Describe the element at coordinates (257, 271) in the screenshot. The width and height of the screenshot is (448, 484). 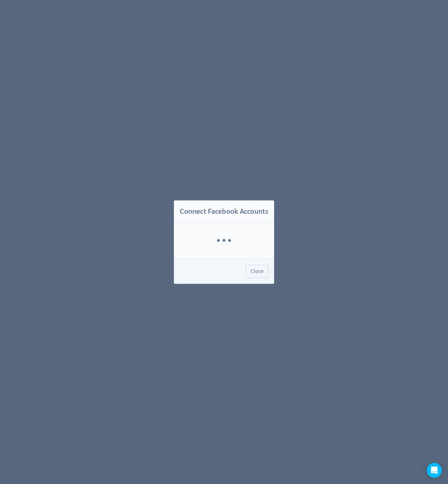
I see `span: Close` at that location.